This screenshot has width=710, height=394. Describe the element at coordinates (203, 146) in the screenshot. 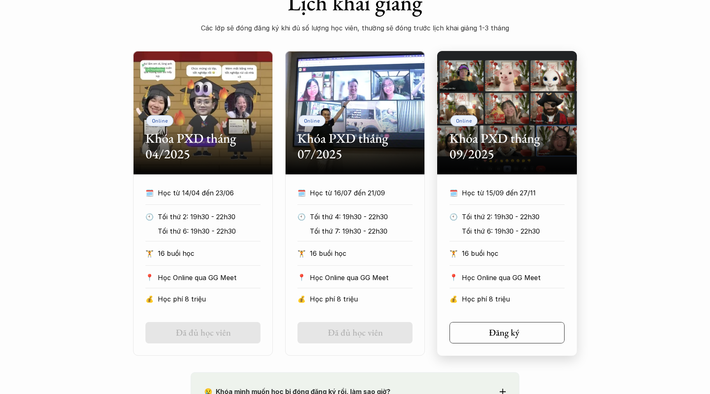

I see `h2: Khóa PXD tháng 04/2025` at that location.